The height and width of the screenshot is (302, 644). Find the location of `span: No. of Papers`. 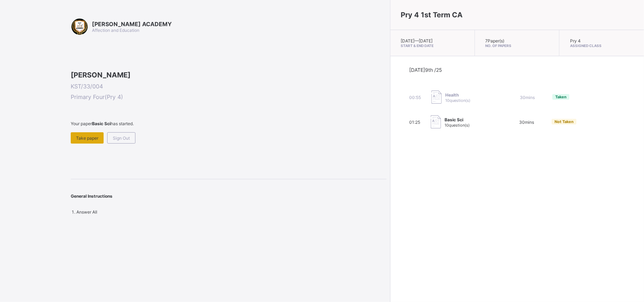

span: No. of Papers is located at coordinates (517, 45).